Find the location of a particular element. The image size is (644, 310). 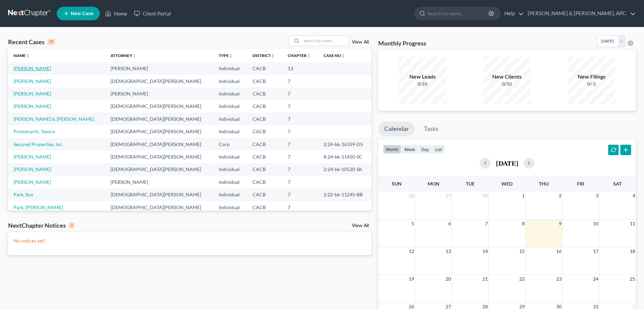

span: Mon is located at coordinates (433, 184).